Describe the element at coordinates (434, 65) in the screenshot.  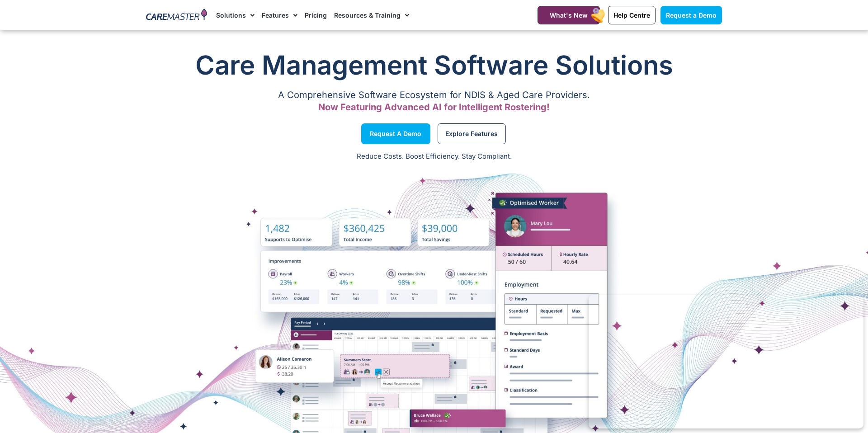
I see `h1: Care Management Software Solutions` at that location.